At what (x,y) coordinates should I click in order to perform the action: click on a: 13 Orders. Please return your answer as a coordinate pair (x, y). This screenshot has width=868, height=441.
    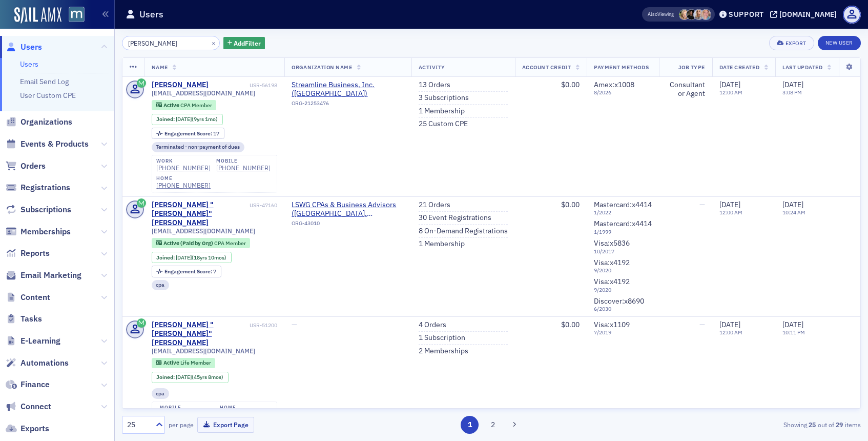
    Looking at the image, I should click on (435, 85).